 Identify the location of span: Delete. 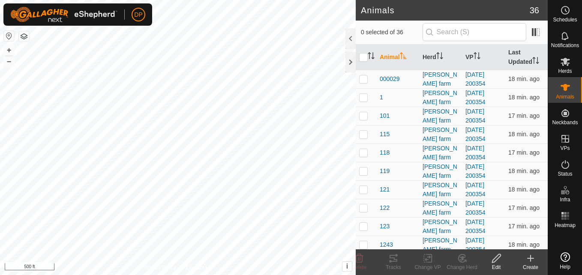
(359, 267).